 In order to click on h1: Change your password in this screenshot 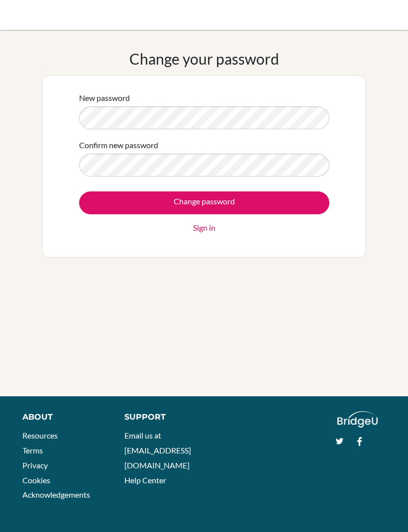, I will do `click(204, 59)`.